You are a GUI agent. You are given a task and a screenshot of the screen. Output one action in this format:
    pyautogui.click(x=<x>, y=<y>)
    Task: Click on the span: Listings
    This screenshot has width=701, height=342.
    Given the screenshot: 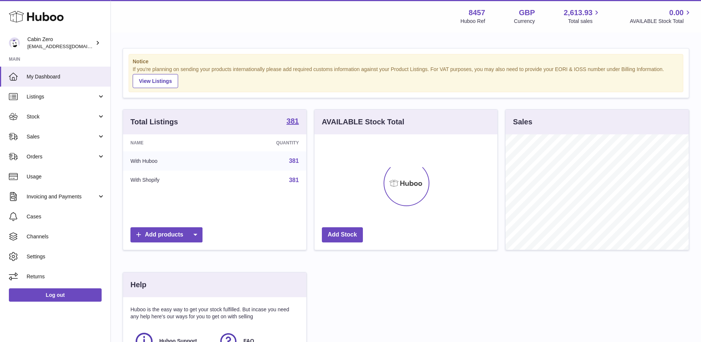 What is the action you would take?
    pyautogui.click(x=62, y=96)
    